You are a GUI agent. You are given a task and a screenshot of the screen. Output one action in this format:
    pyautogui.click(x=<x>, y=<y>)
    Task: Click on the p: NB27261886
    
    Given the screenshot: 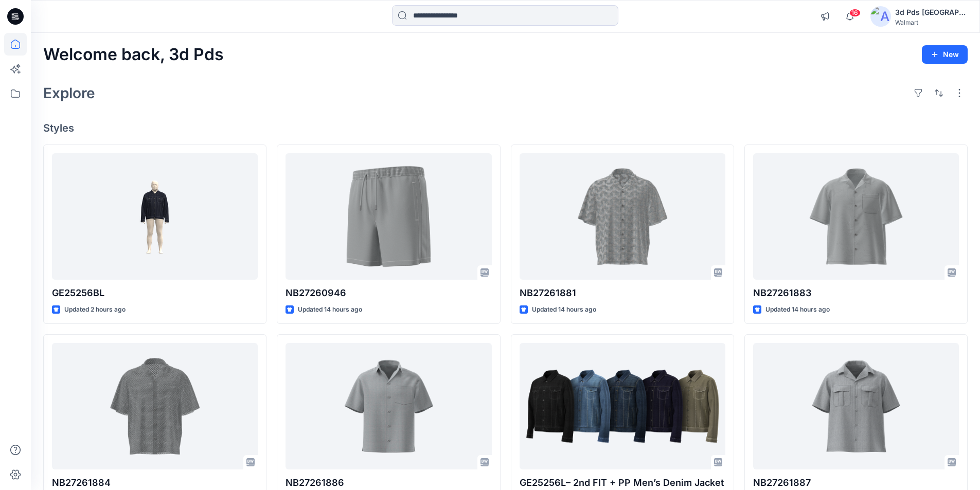 What is the action you would take?
    pyautogui.click(x=388, y=482)
    